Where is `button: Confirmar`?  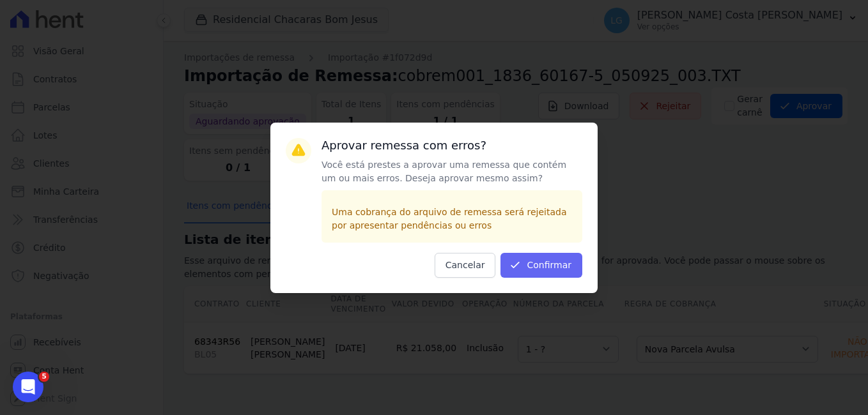
button: Confirmar is located at coordinates (541, 265).